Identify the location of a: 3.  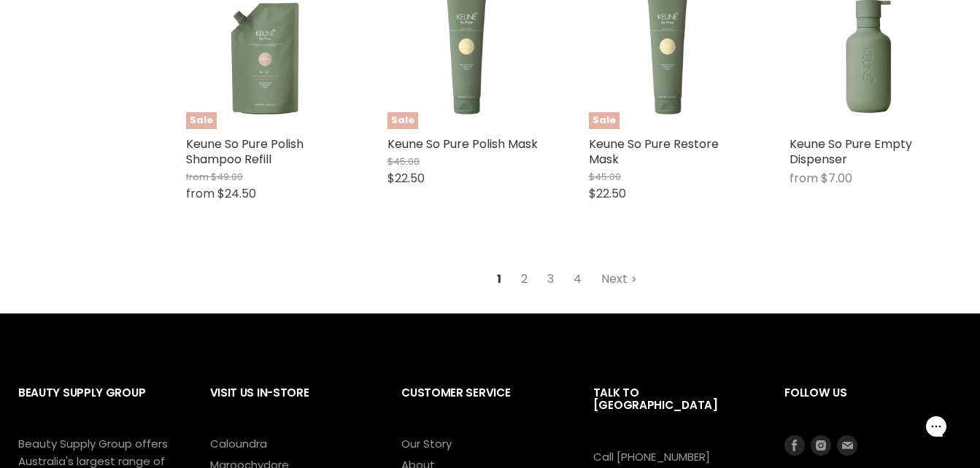
(550, 280).